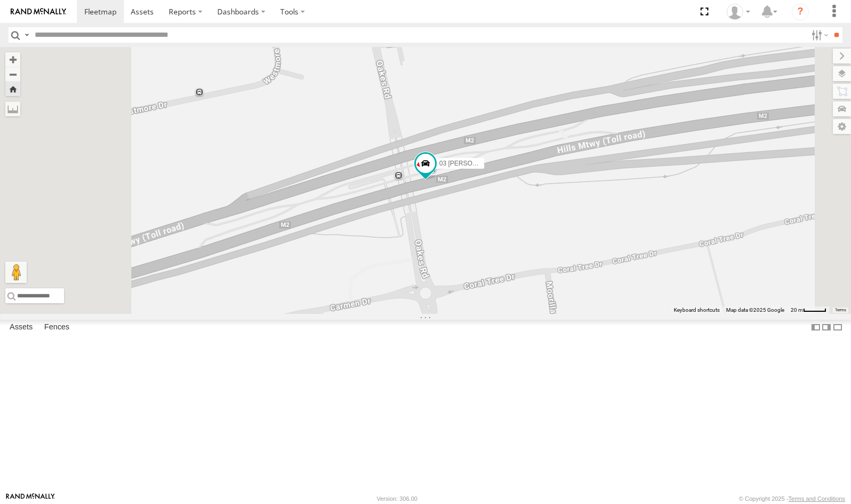  What do you see at coordinates (13, 59) in the screenshot?
I see `button: Zoom in` at bounding box center [13, 59].